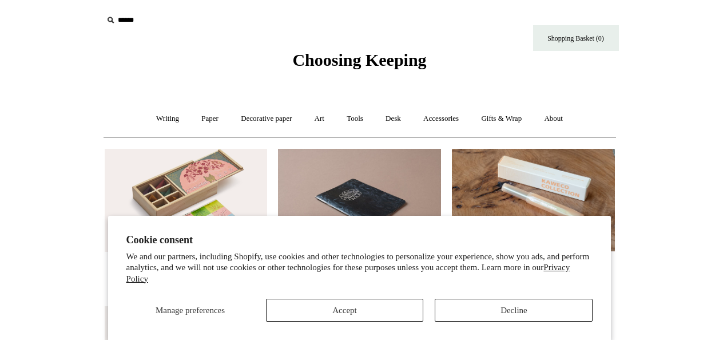 The height and width of the screenshot is (340, 719). Describe the element at coordinates (186, 200) in the screenshot. I see `a: 21 Traditional Japanese Floral Incense Cones 21 Traditional Japanese Floral Incense Cones` at that location.